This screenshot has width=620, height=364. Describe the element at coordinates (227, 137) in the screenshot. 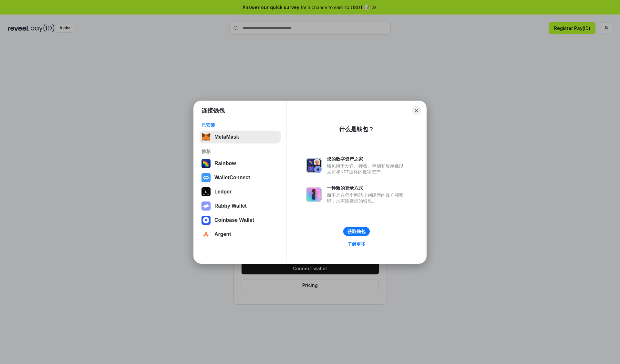

I see `div: MetaMask` at that location.